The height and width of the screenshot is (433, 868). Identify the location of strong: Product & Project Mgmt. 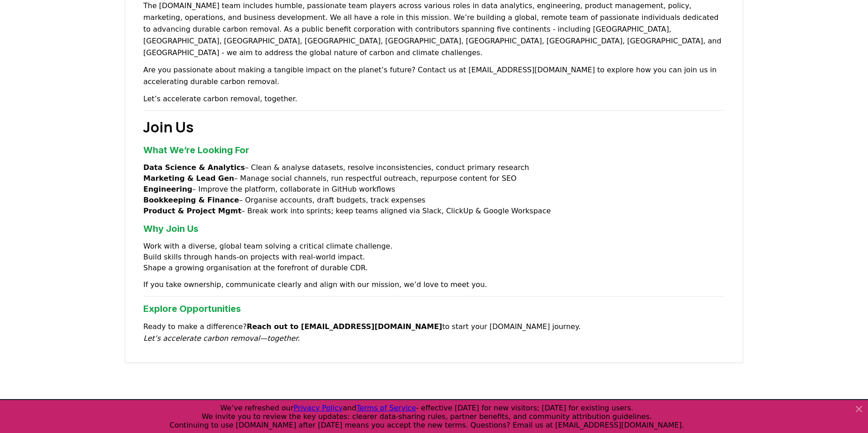
(192, 210).